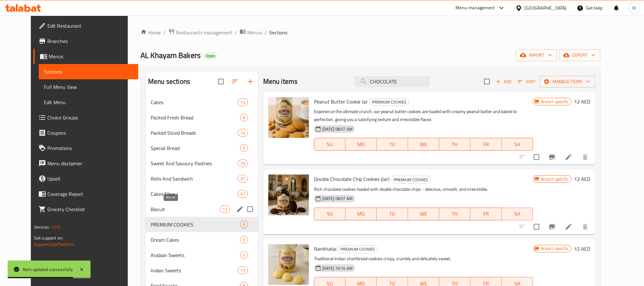  Describe the element at coordinates (86, 117) in the screenshot. I see `a: Choice Groups` at that location.